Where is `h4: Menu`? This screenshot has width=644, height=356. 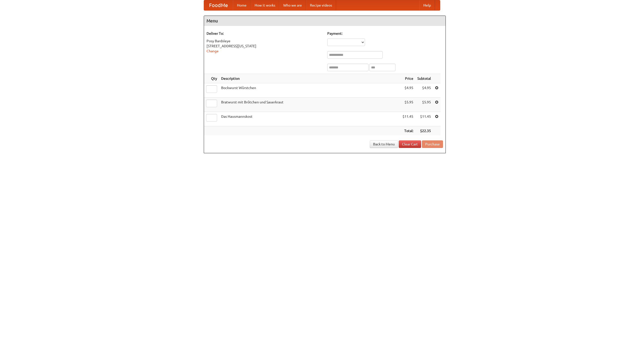
h4: Menu is located at coordinates (325, 21).